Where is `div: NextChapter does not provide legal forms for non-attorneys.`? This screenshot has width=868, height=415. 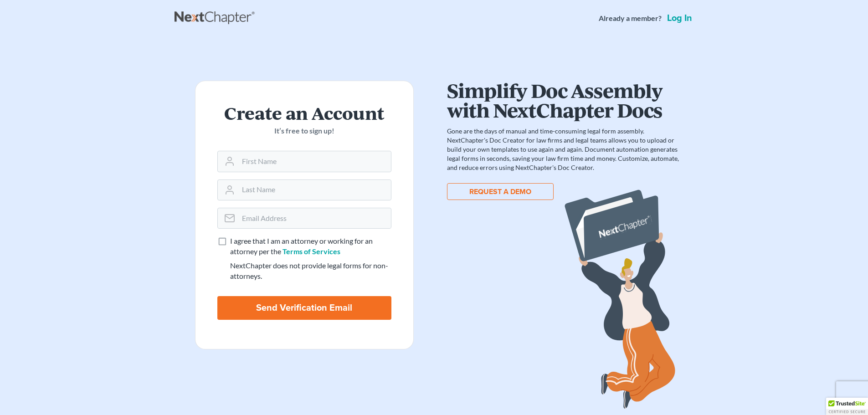
div: NextChapter does not provide legal forms for non-attorneys. is located at coordinates (311, 271).